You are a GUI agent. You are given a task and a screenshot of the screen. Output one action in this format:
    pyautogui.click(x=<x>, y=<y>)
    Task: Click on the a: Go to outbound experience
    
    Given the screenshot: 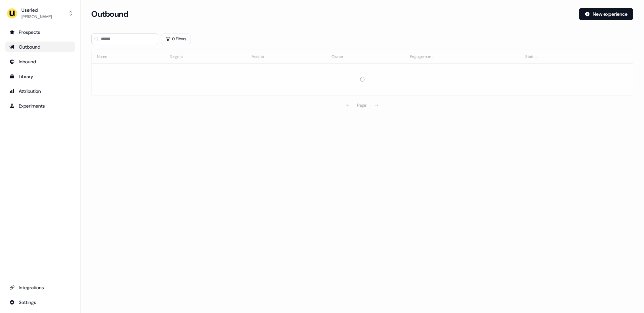 What is the action you would take?
    pyautogui.click(x=40, y=47)
    